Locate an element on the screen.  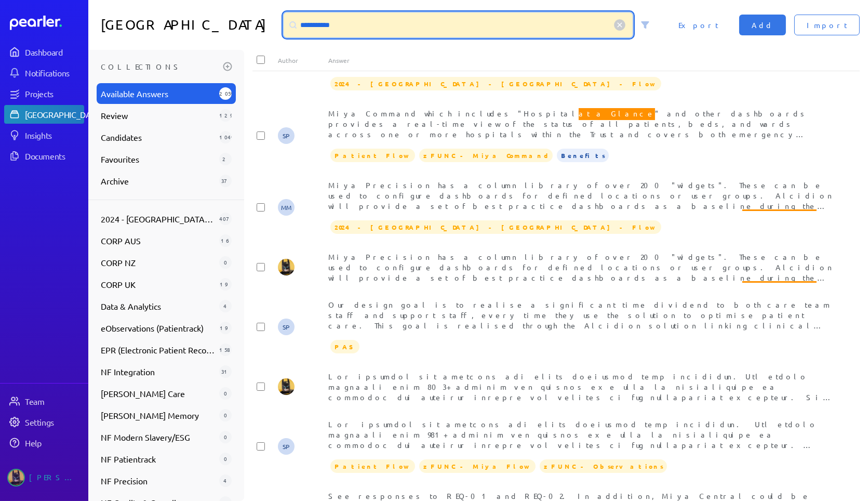
div: Insights is located at coordinates (54, 135).